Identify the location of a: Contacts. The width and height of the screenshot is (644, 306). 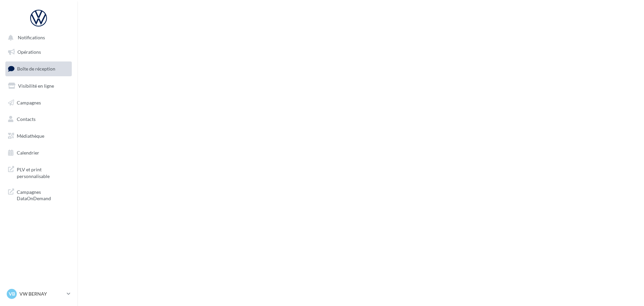
(39, 119).